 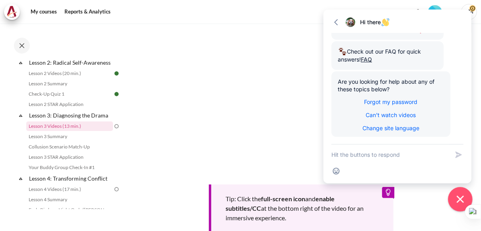 I want to click on a: Lesson 2: Radical Self-Awareness, so click(x=70, y=62).